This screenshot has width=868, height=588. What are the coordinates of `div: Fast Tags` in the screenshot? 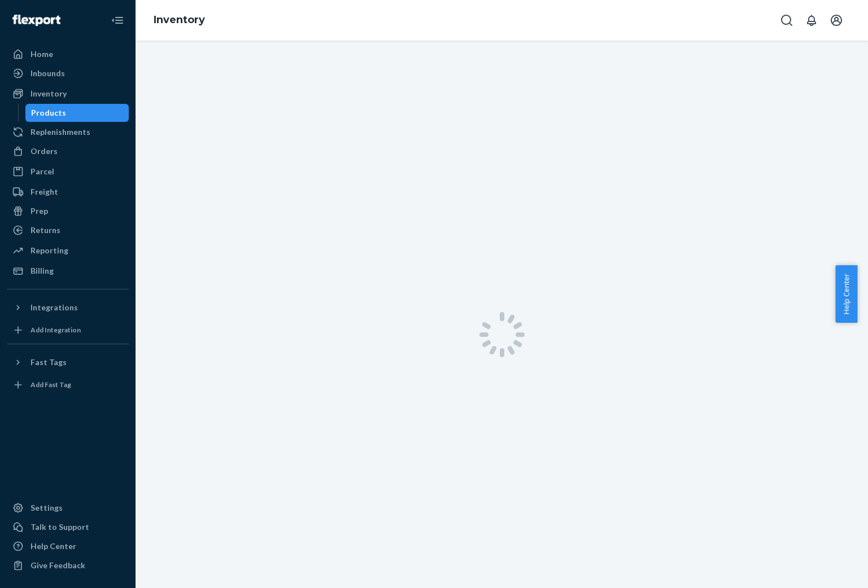 It's located at (49, 362).